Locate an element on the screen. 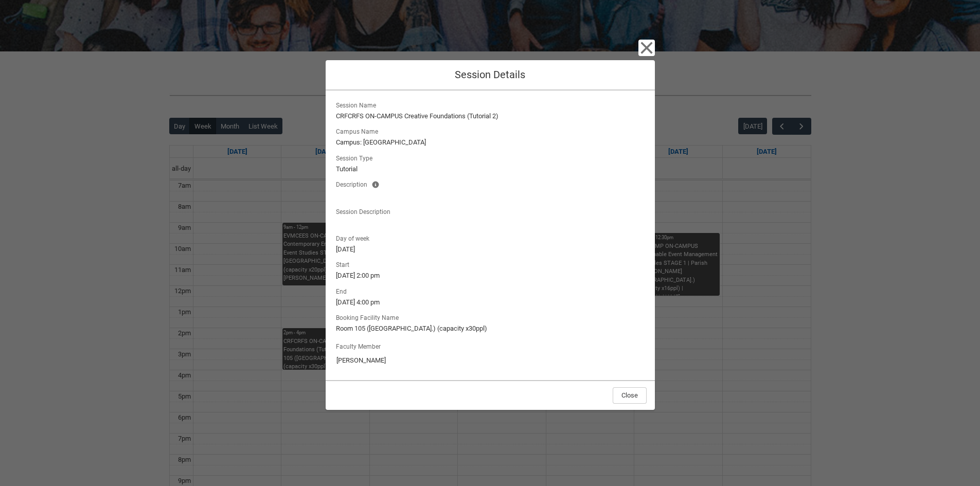 This screenshot has height=486, width=980. span: Day of week is located at coordinates (355, 238).